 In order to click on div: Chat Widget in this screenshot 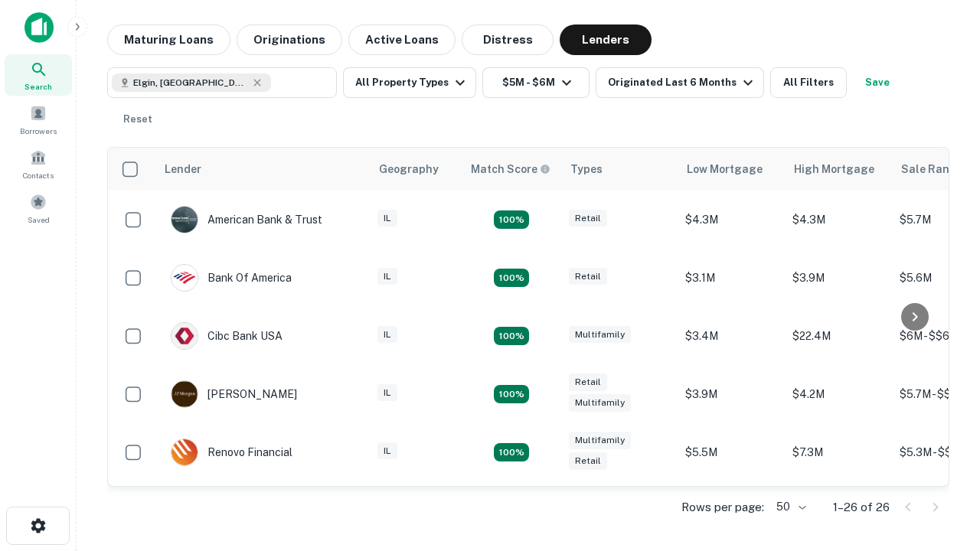, I will do `click(942, 416)`.